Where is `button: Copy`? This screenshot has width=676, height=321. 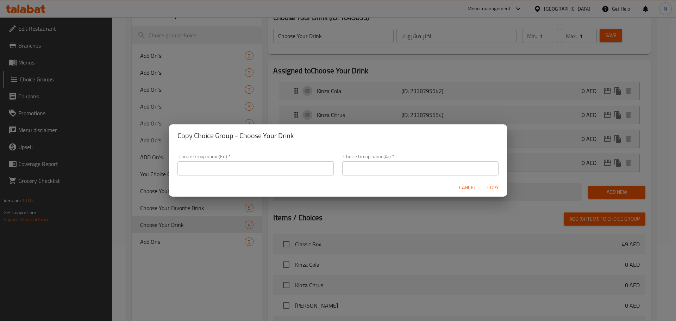 button: Copy is located at coordinates (493, 187).